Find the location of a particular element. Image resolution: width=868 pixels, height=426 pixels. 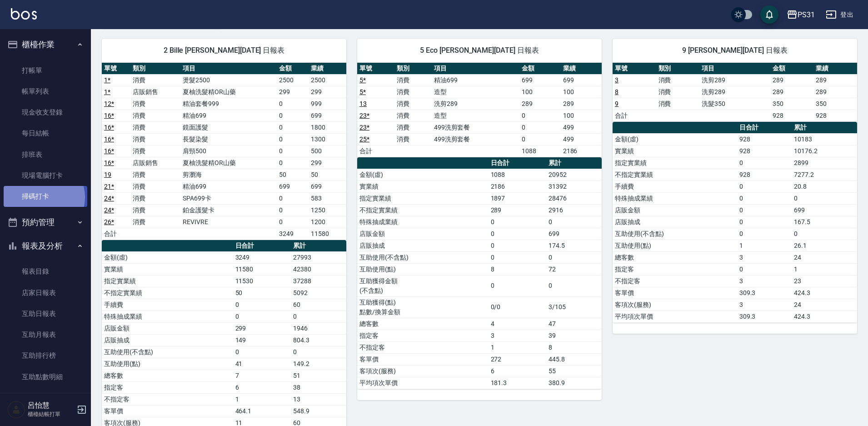

td: 互助獲得金額 (不含點) is located at coordinates (423, 285).